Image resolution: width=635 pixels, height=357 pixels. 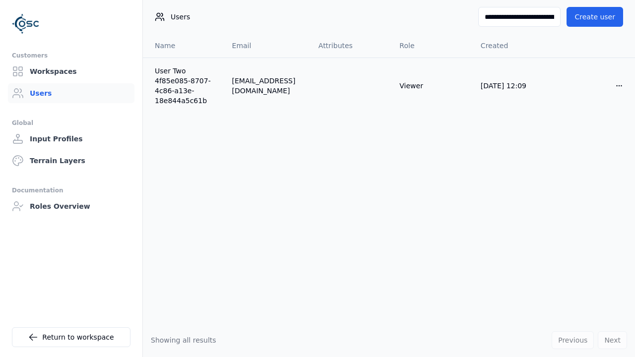 I want to click on button: Create user, so click(x=595, y=17).